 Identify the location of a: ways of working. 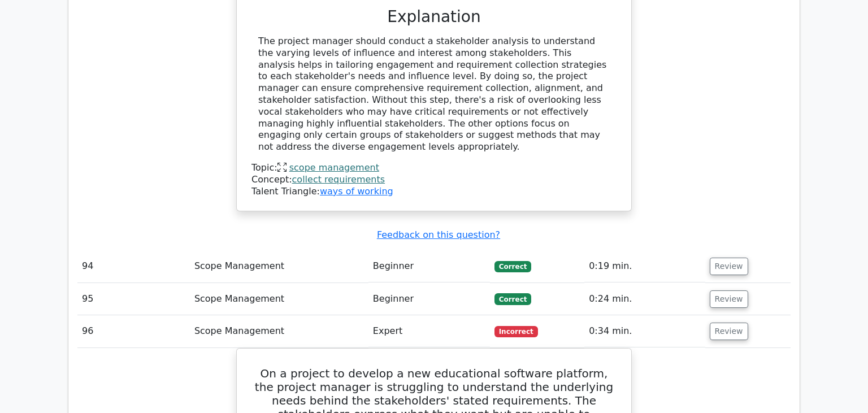
(356, 191).